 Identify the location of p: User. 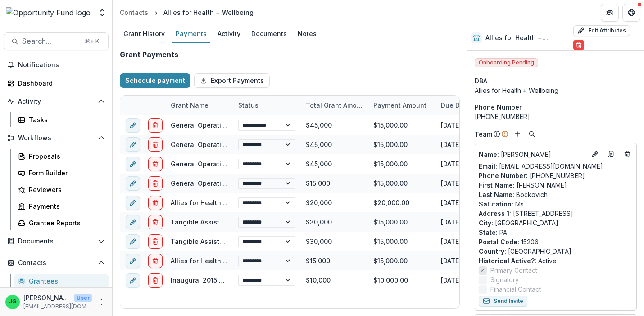
(83, 298).